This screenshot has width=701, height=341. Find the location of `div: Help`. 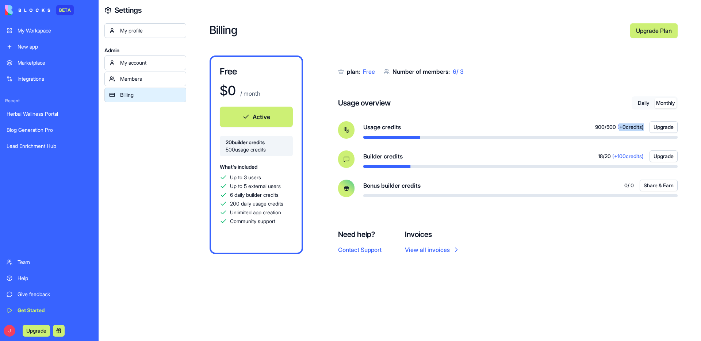

div: Help is located at coordinates (55, 278).